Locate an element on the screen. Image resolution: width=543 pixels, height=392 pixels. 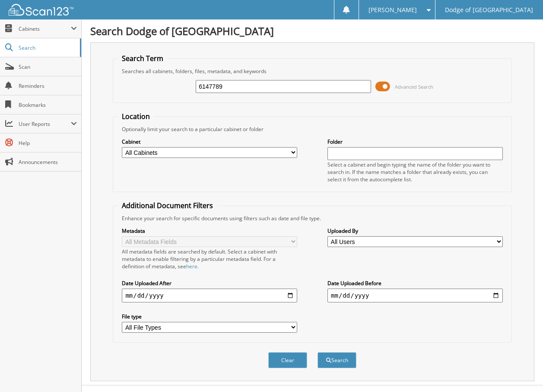
div: Enhance your search for specific documents using filters such as date and file type. is located at coordinates (312, 218).